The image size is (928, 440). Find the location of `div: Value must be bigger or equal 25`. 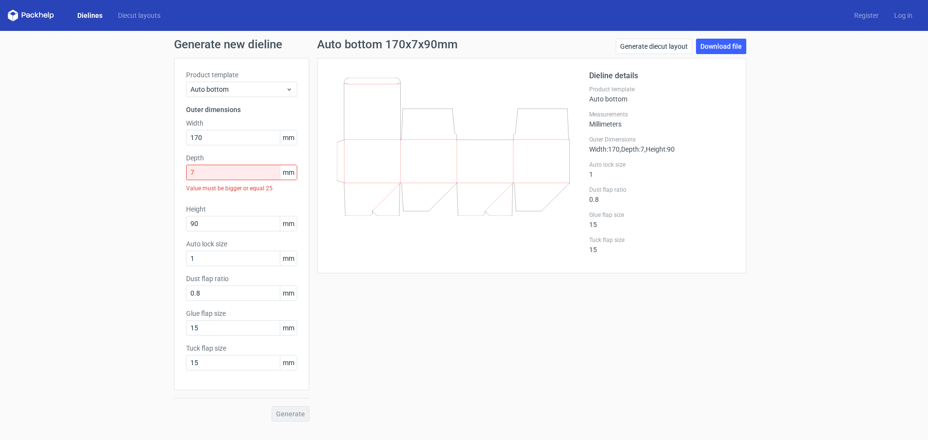

div: Value must be bigger or equal 25 is located at coordinates (242, 189).